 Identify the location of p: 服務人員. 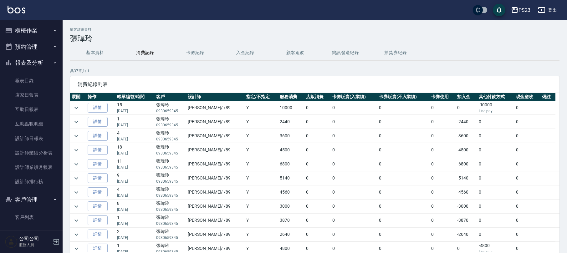
(35, 245).